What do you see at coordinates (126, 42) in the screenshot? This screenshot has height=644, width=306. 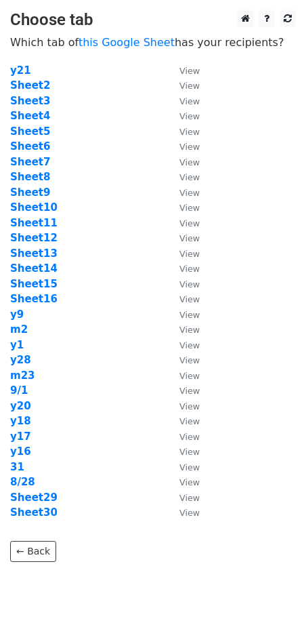 I see `a: this Google Sheet` at bounding box center [126, 42].